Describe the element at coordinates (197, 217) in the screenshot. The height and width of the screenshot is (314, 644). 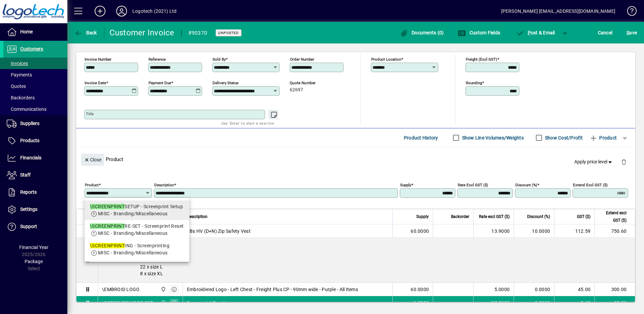
I see `span: Description` at that location.